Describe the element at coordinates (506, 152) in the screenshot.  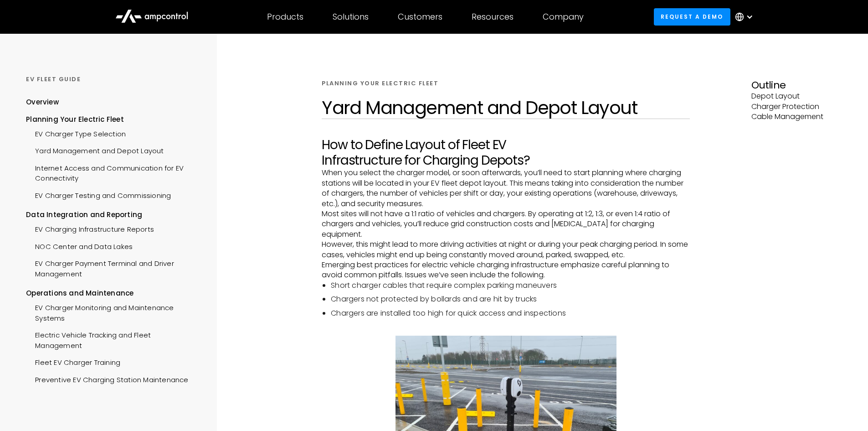
I see `h2: How to Define Layout of Fleet EV Infrastructure for Charging Depots?` at that location.